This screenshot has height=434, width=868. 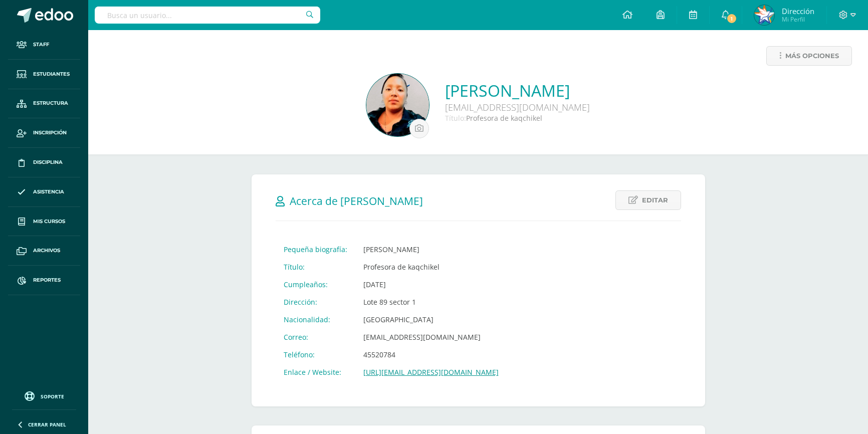 I want to click on span: Disciplina, so click(x=48, y=162).